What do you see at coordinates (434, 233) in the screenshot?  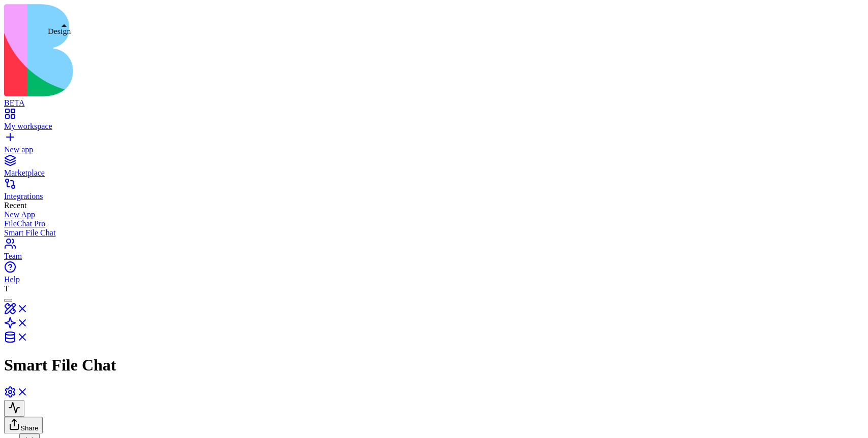 I see `div: Smart File Chat` at bounding box center [434, 233].